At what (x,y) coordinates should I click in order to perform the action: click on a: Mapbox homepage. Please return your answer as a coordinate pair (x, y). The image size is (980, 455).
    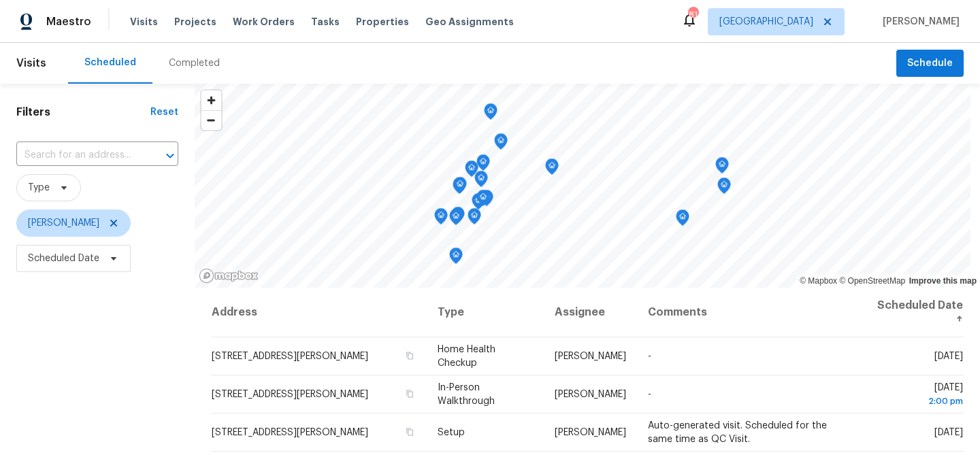
    Looking at the image, I should click on (229, 275).